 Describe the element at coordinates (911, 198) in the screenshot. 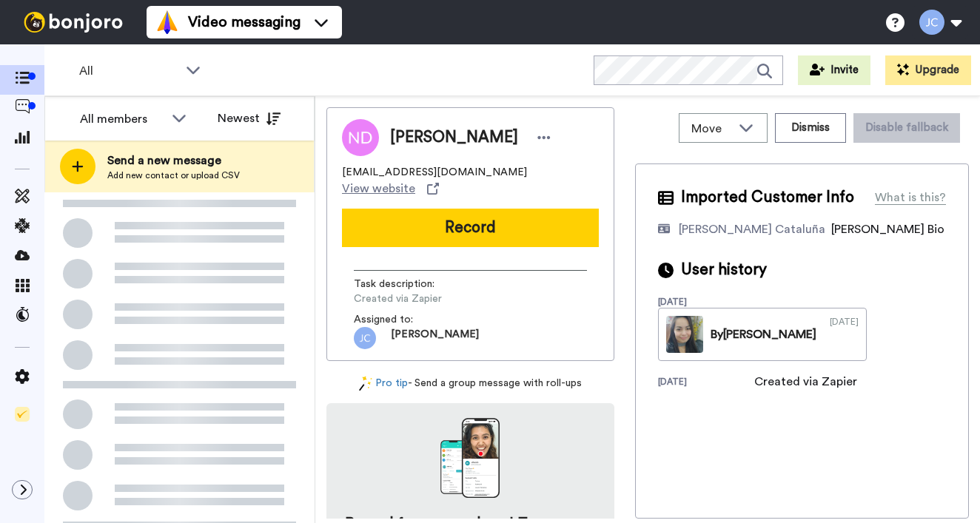

I see `div: What is this?` at that location.